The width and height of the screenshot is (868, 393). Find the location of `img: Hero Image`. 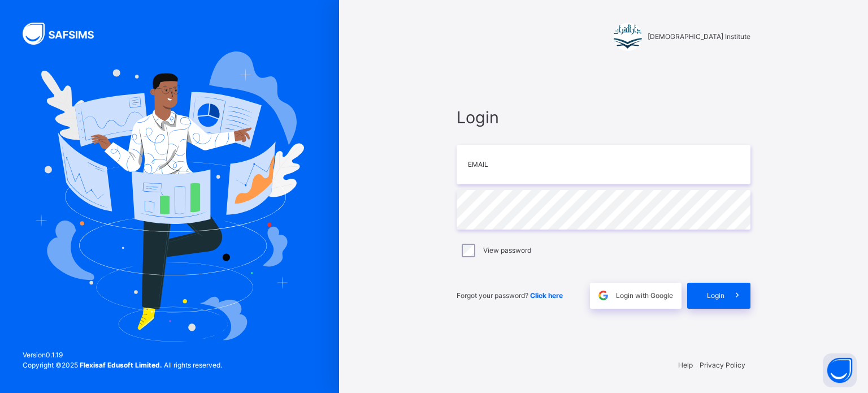

img: Hero Image is located at coordinates (170, 196).